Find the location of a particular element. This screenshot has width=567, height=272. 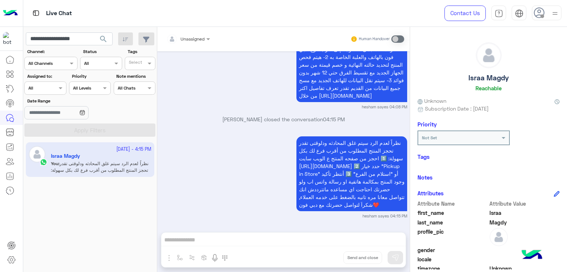

p: Live Chat is located at coordinates (59, 13).